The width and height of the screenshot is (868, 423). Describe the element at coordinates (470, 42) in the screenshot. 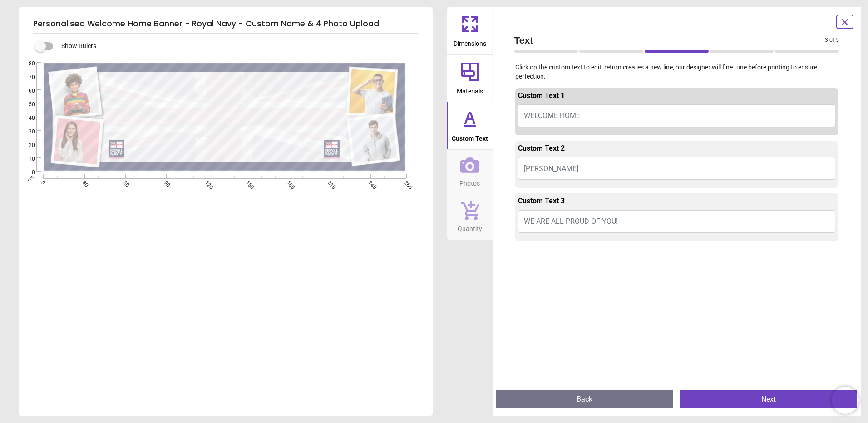

I see `span: Dimensions` at that location.